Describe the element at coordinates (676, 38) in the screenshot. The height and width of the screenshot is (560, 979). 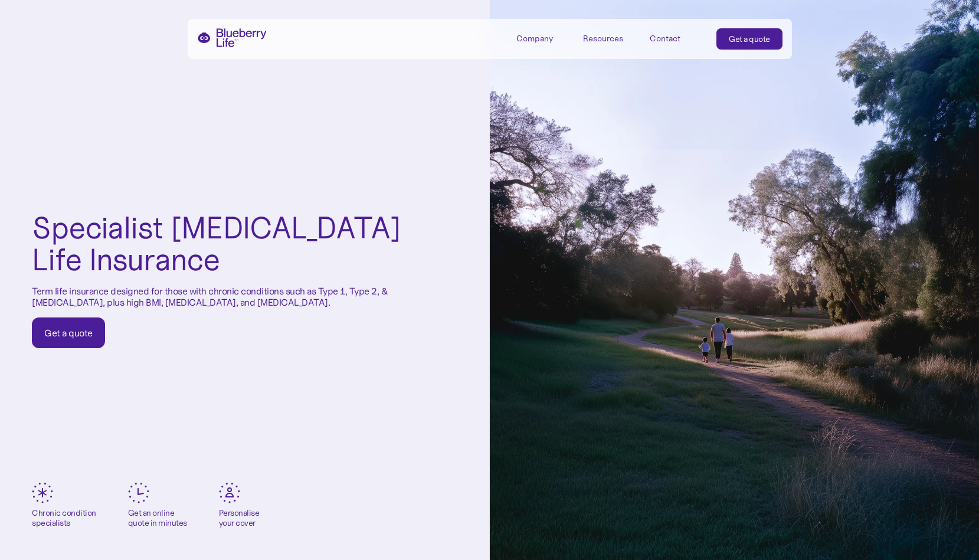
I see `a: Contact` at that location.